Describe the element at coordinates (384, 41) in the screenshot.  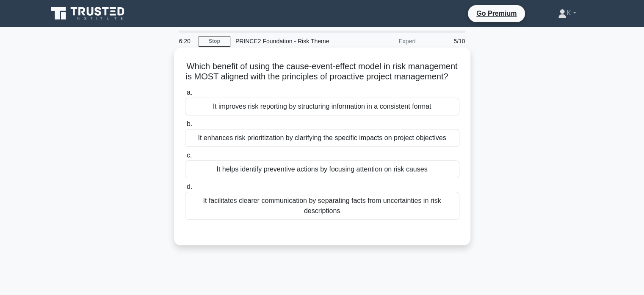
I see `div: Expert` at that location.